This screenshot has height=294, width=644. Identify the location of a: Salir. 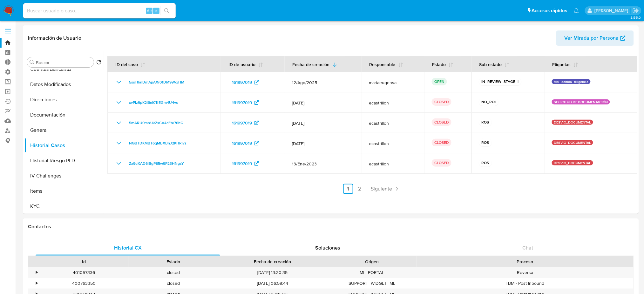
(636, 11).